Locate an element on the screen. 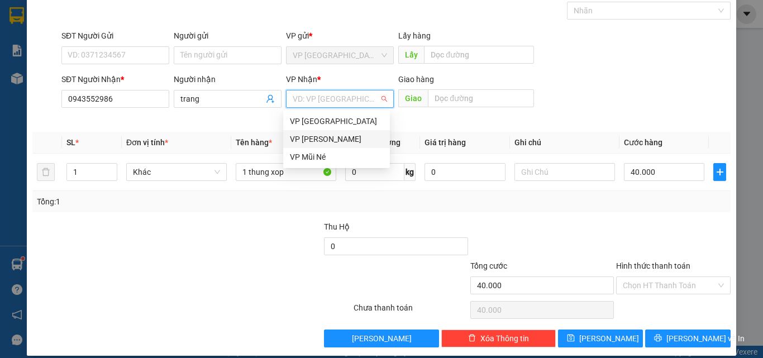 This screenshot has width=763, height=358. input: VD: Bàn, Ghế is located at coordinates (286, 172).